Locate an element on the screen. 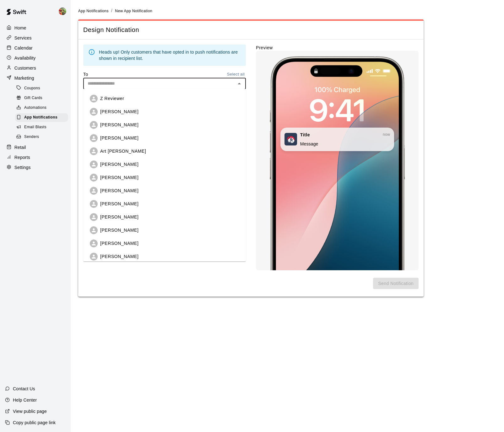 This screenshot has width=504, height=432. div: Services is located at coordinates (35, 38).